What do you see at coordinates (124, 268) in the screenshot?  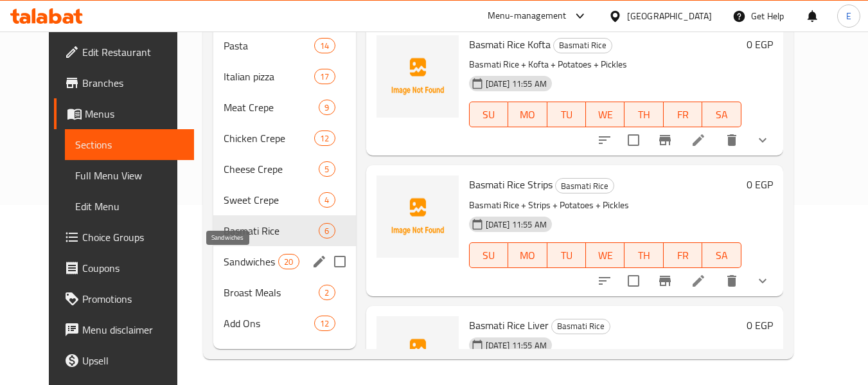 I see `a: Coupons` at bounding box center [124, 268].